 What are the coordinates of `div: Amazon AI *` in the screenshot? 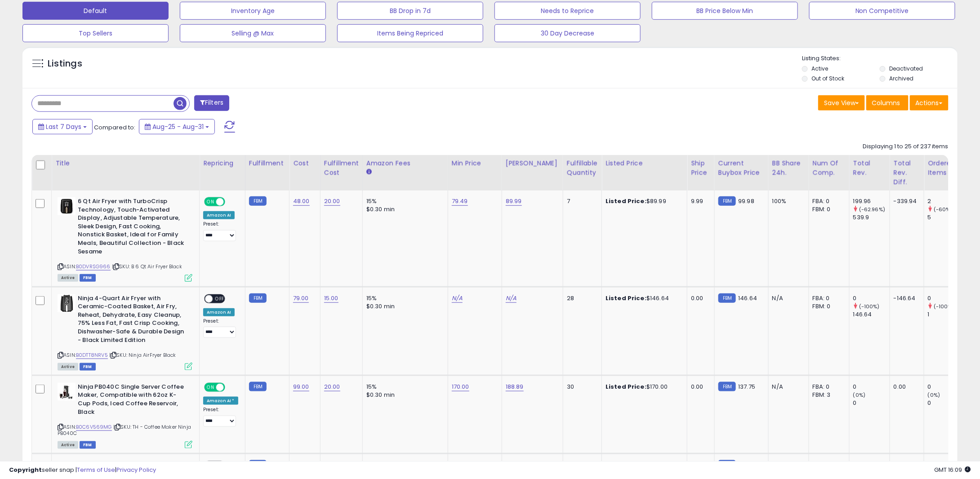 It's located at (221, 401).